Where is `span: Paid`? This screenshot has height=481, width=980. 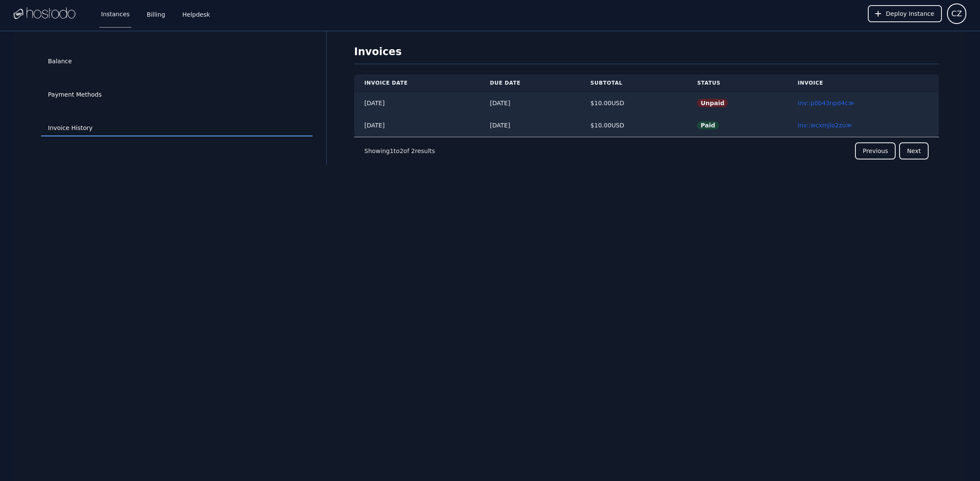 span: Paid is located at coordinates (708, 125).